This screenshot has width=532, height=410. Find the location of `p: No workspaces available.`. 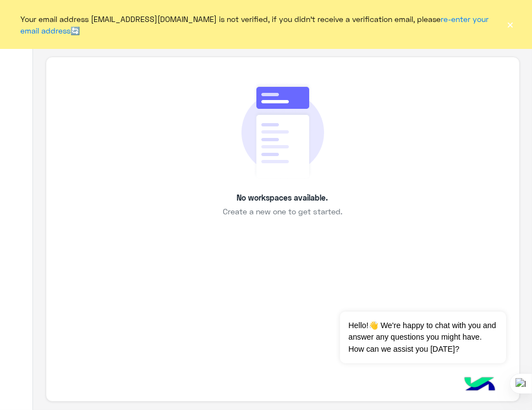

p: No workspaces available. is located at coordinates (283, 197).